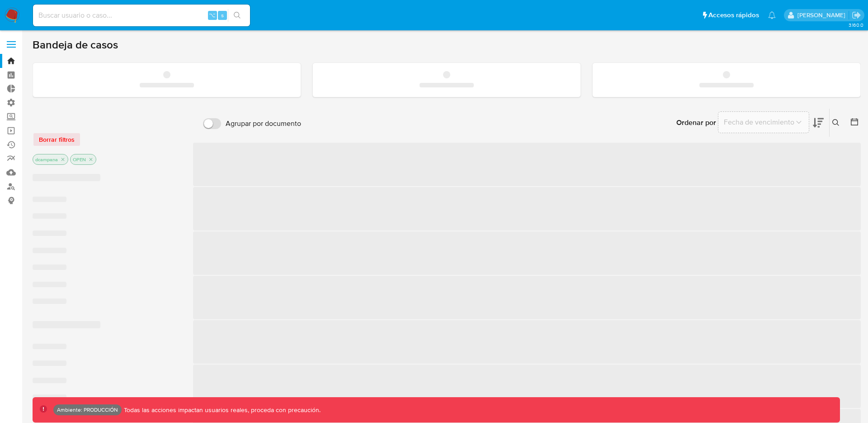  Describe the element at coordinates (87, 409) in the screenshot. I see `p: Ambiente: PRODUCCIÓN` at that location.